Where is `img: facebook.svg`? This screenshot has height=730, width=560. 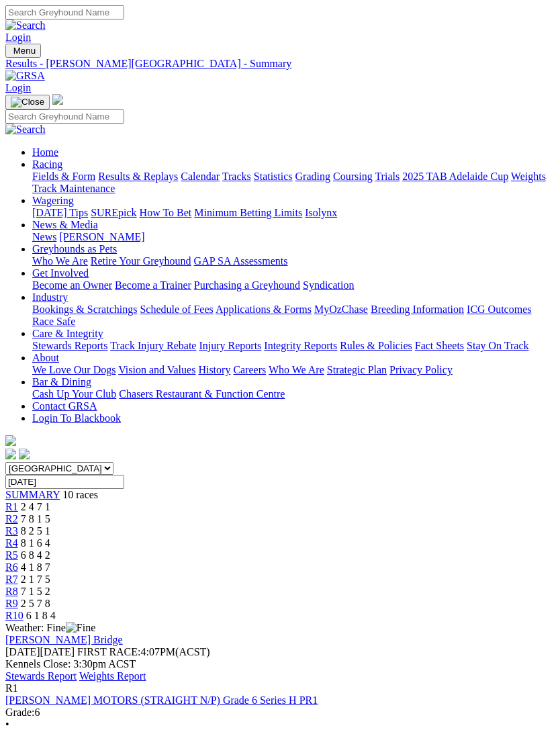
img: facebook.svg is located at coordinates (11, 454).